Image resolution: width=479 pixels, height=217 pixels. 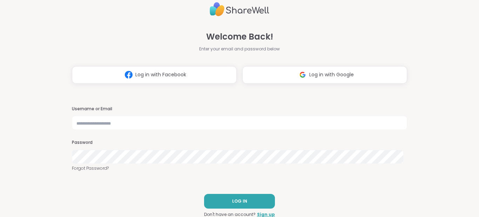 I want to click on span: LOG IN, so click(x=239, y=201).